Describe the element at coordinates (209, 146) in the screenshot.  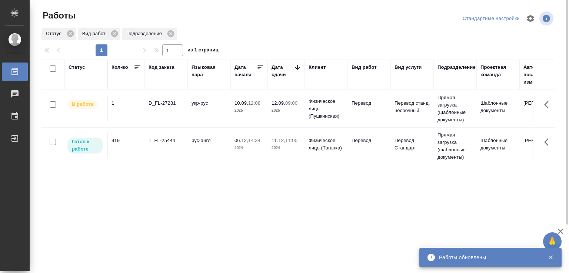
I see `td: рус-англ` at that location.